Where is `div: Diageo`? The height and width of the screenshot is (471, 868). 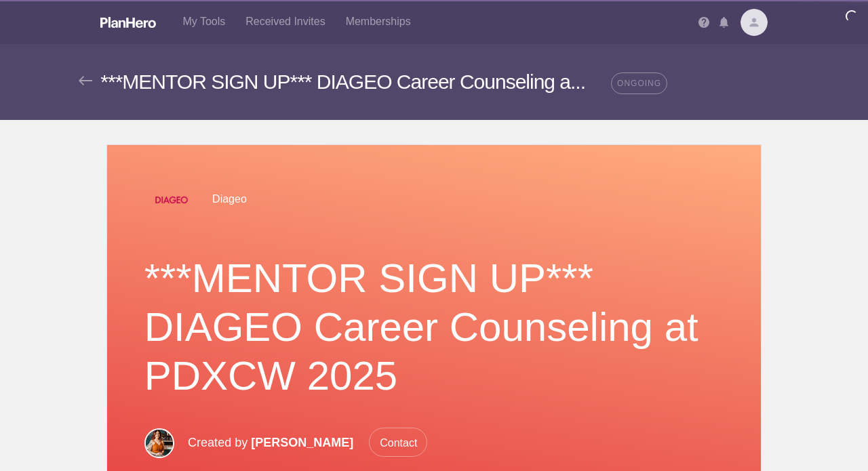 div: Diageo is located at coordinates (434, 199).